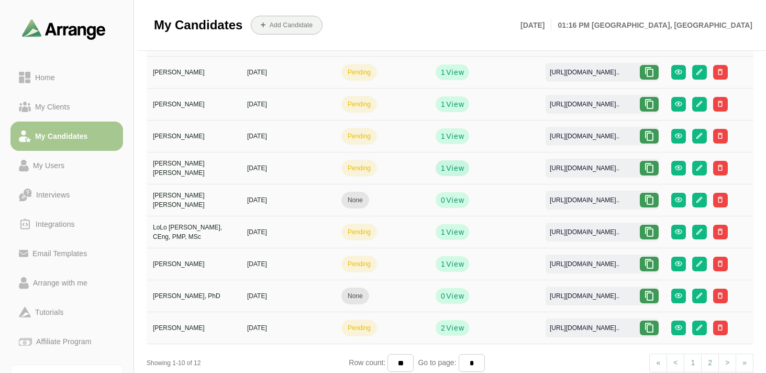 This screenshot has height=373, width=766. I want to click on a: Arrange with me, so click(67, 283).